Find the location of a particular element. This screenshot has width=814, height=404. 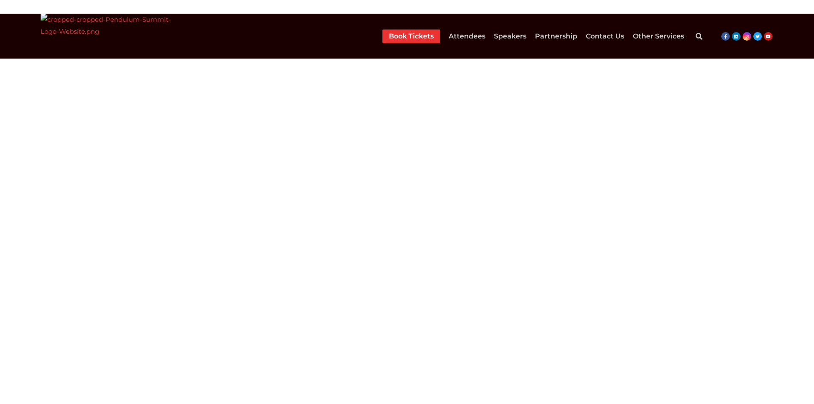

a: Partnership is located at coordinates (556, 36).